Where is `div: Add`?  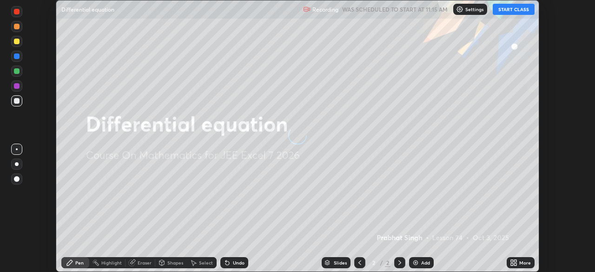 div: Add is located at coordinates (425, 263).